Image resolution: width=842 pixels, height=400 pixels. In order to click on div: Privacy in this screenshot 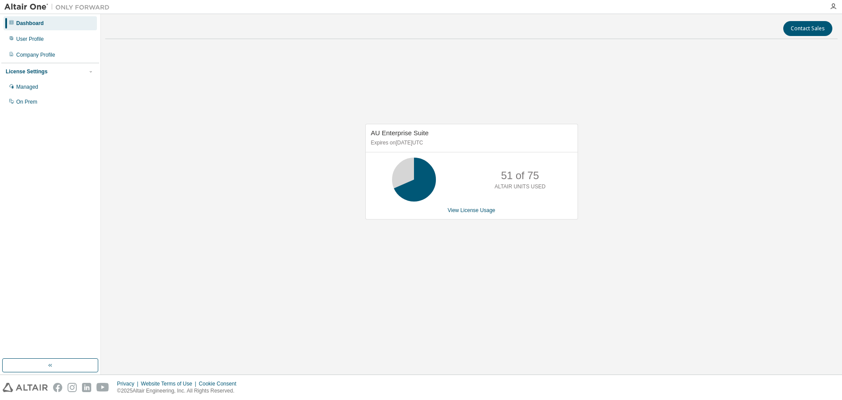, I will do `click(129, 383)`.